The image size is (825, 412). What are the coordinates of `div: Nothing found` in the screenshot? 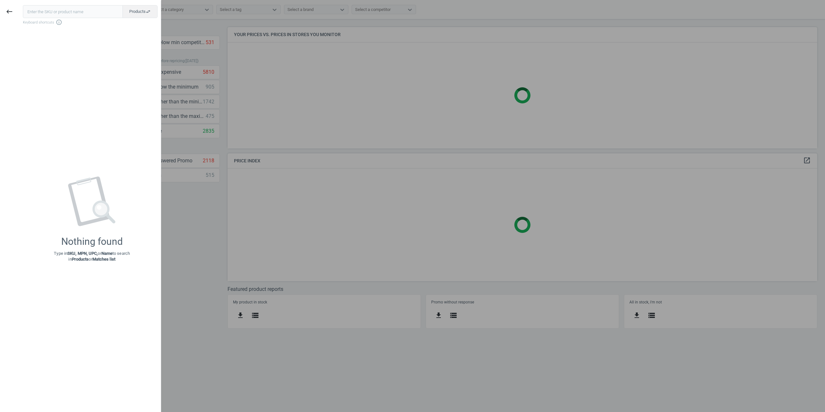 It's located at (92, 242).